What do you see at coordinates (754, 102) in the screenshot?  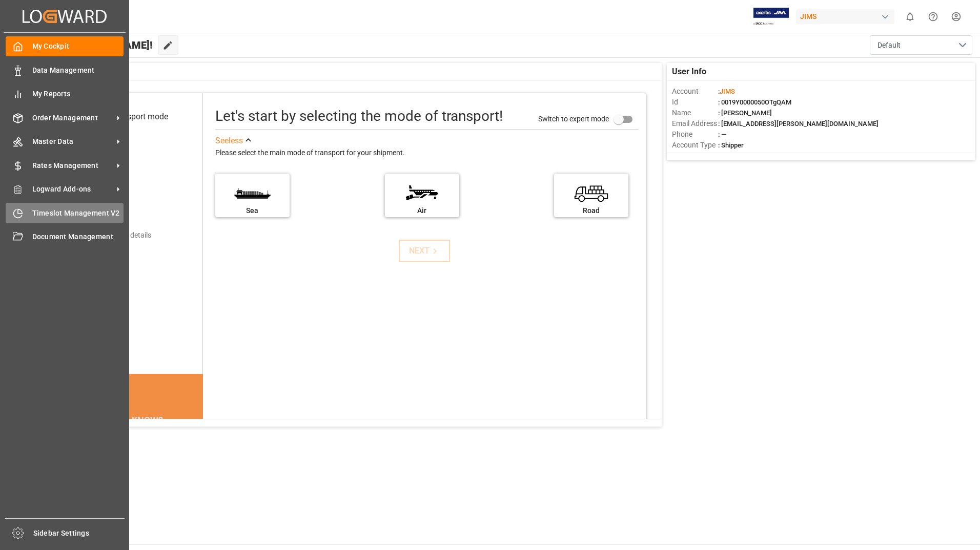 I see `span: : 0019Y0000050OTgQAM` at bounding box center [754, 102].